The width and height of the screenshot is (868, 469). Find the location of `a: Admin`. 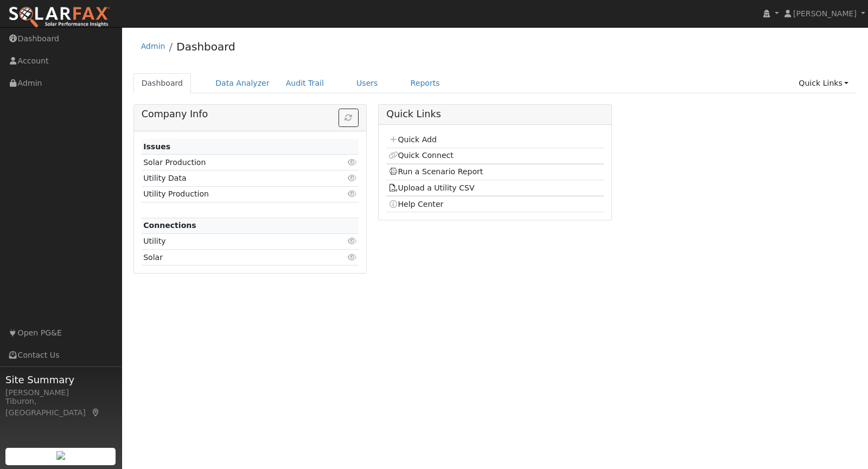

a: Admin is located at coordinates (153, 46).